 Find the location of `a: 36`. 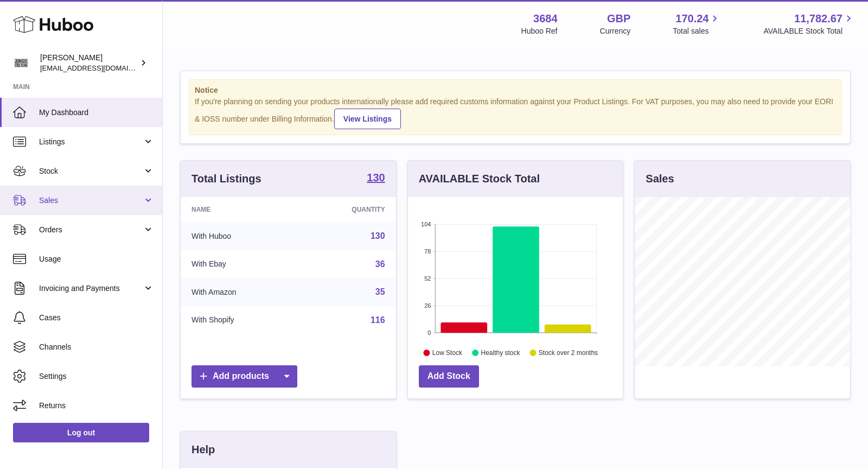

a: 36 is located at coordinates (380, 264).